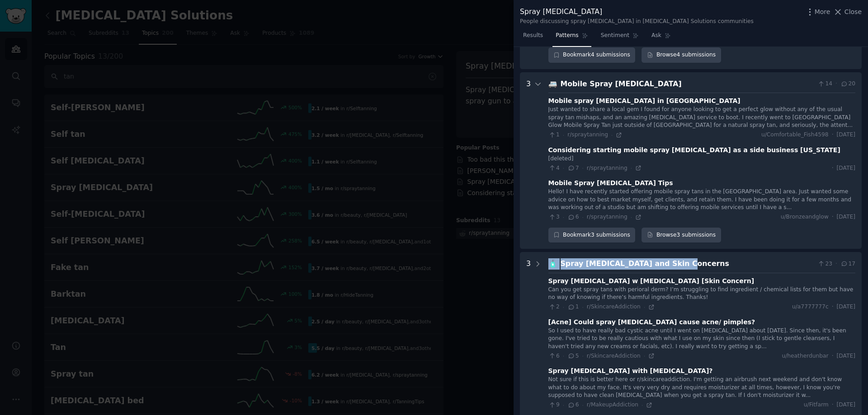 The width and height of the screenshot is (868, 415). I want to click on span: Ask, so click(656, 36).